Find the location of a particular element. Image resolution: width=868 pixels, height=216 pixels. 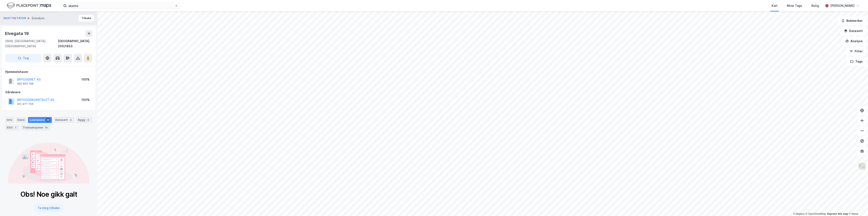

button: Datasett is located at coordinates (853, 31).